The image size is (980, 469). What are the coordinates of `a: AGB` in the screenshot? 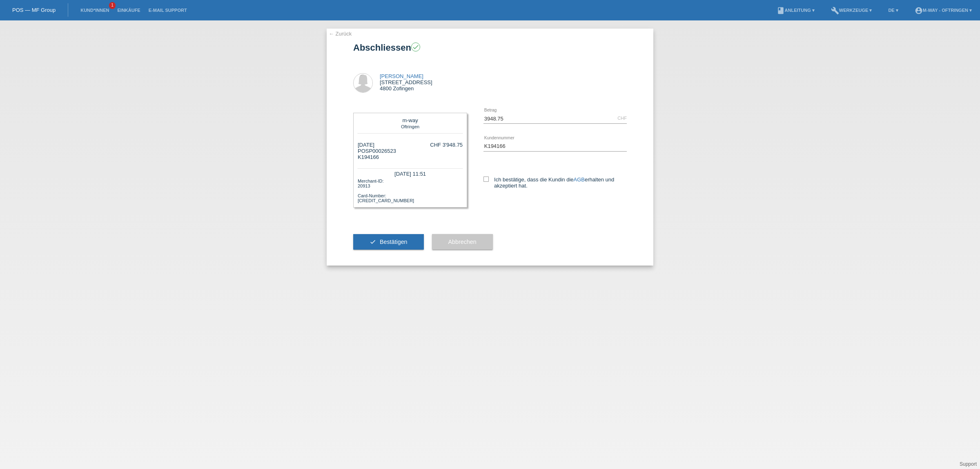 It's located at (579, 180).